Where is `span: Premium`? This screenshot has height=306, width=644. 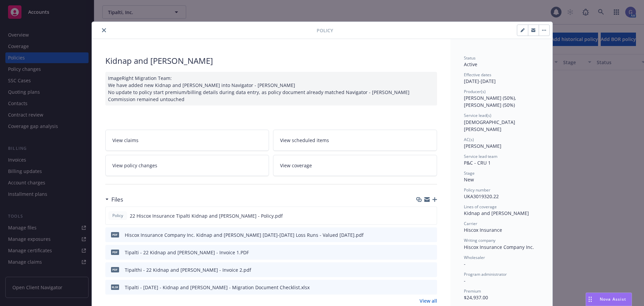
span: Premium is located at coordinates (472, 291).